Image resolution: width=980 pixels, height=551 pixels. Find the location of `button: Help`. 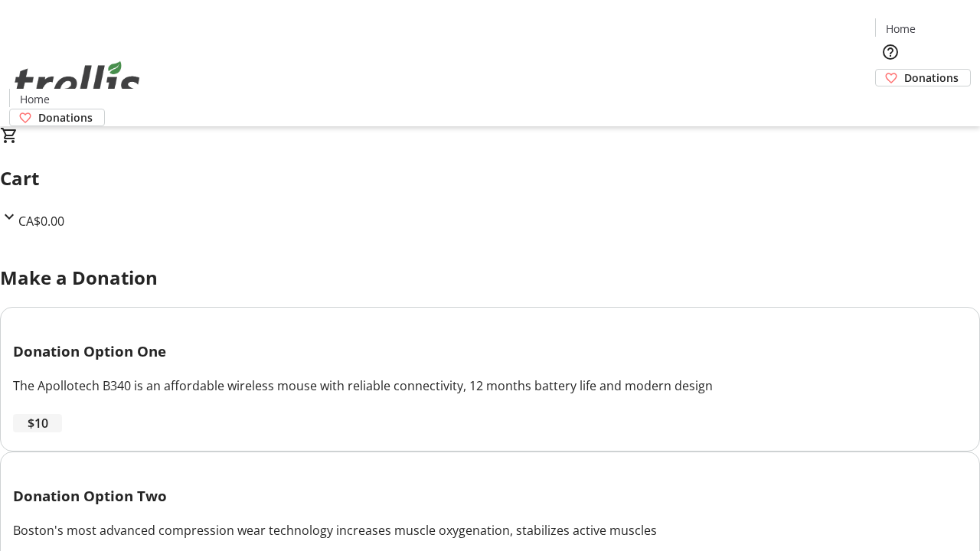

button: Help is located at coordinates (890, 52).